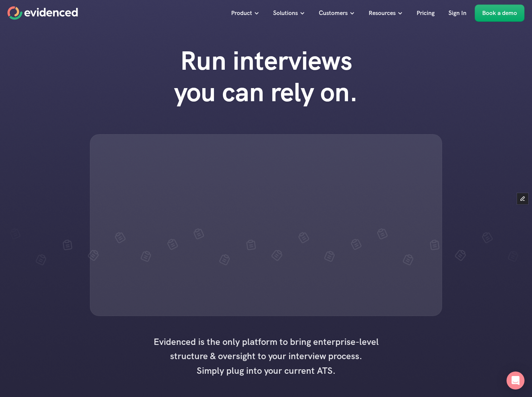 The image size is (532, 397). Describe the element at coordinates (499, 13) in the screenshot. I see `a: Book a demo` at that location.